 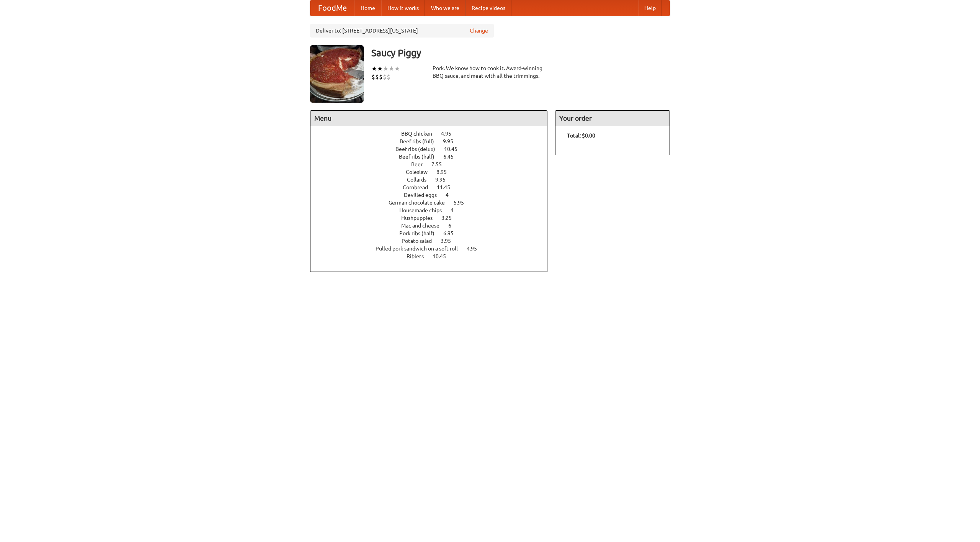 I want to click on span: Pulled pork sandwich on a soft roll, so click(x=420, y=249).